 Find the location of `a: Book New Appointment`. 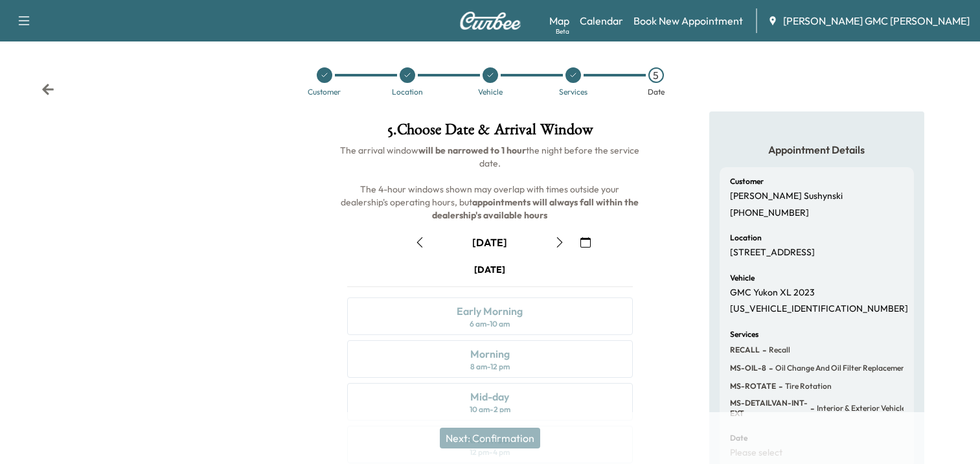

a: Book New Appointment is located at coordinates (688, 21).